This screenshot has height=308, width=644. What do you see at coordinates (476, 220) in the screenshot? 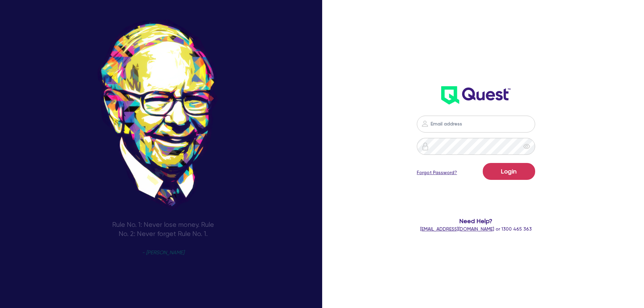
I see `span: Need Help?` at bounding box center [476, 220].